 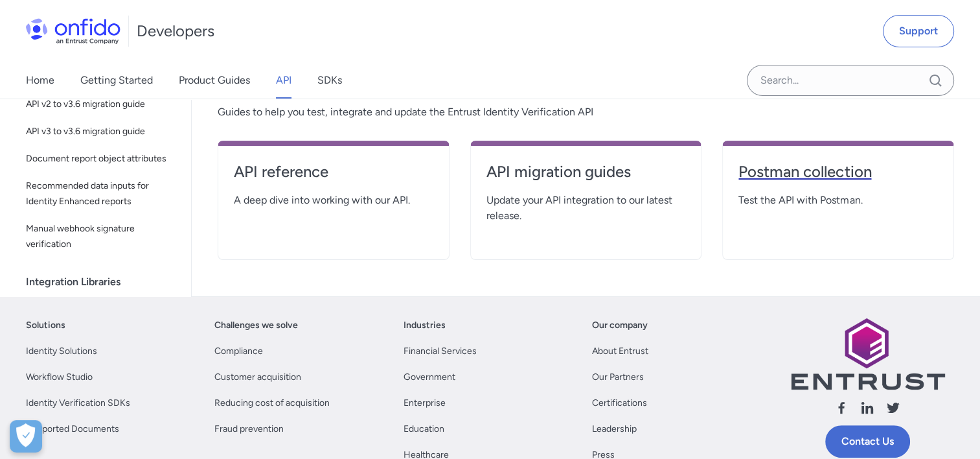 What do you see at coordinates (440, 351) in the screenshot?
I see `a: Financial Services` at bounding box center [440, 351].